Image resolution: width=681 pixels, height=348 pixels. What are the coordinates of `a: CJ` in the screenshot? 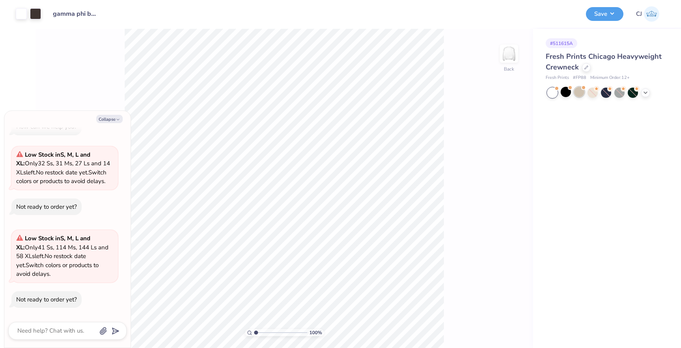 It's located at (648, 14).